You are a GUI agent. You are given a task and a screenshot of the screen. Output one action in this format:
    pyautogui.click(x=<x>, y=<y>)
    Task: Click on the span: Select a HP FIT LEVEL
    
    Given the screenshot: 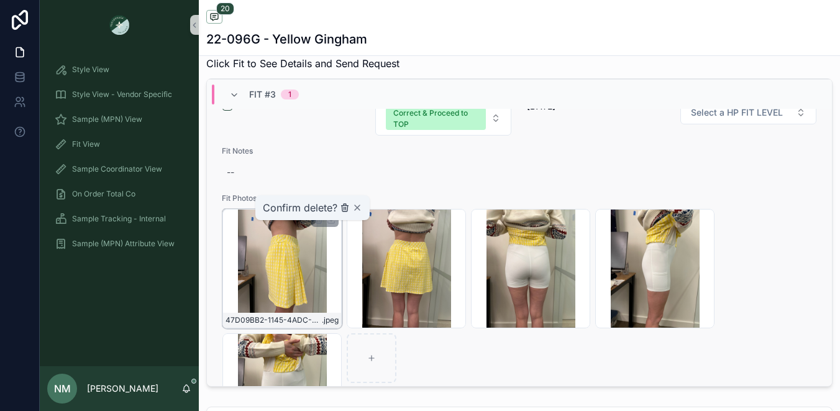 What is the action you would take?
    pyautogui.click(x=737, y=112)
    